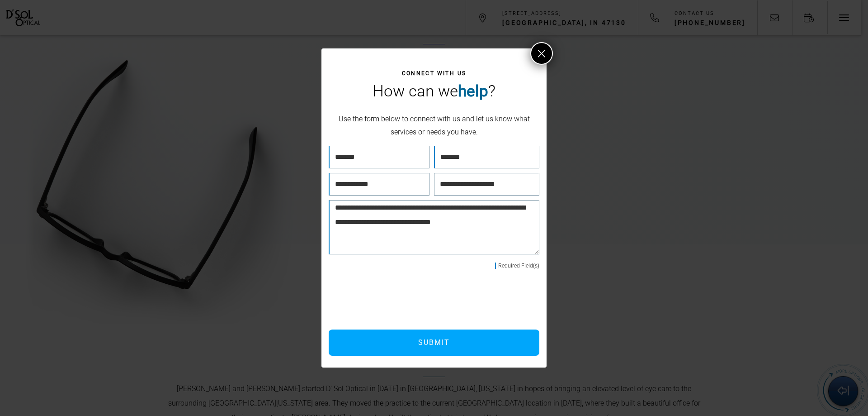  What do you see at coordinates (434, 342) in the screenshot?
I see `button: Submit` at bounding box center [434, 342].